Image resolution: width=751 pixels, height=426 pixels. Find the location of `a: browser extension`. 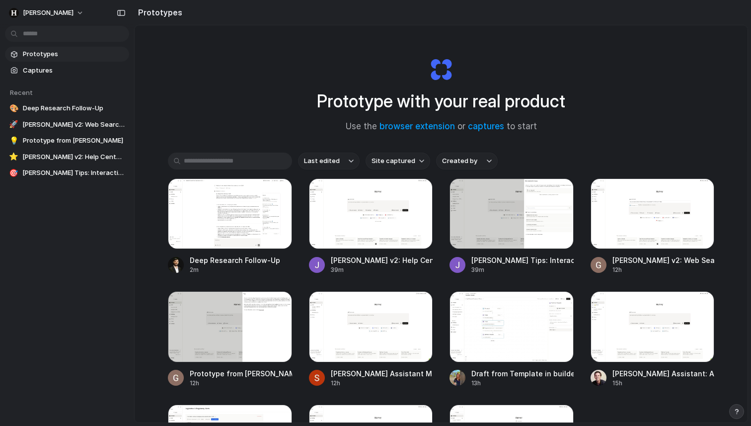

a: browser extension is located at coordinates (417, 126).